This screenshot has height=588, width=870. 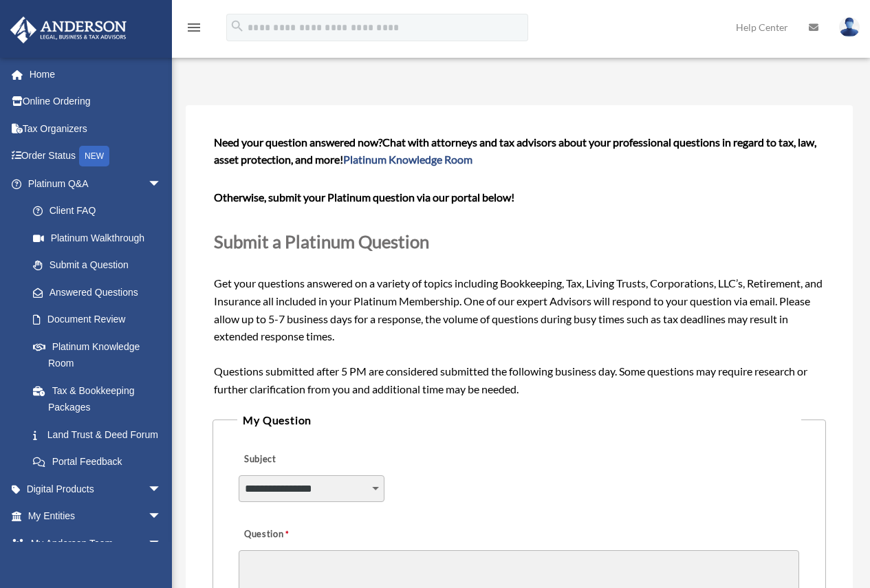 What do you see at coordinates (96, 129) in the screenshot?
I see `a: Tax Organizers` at bounding box center [96, 129].